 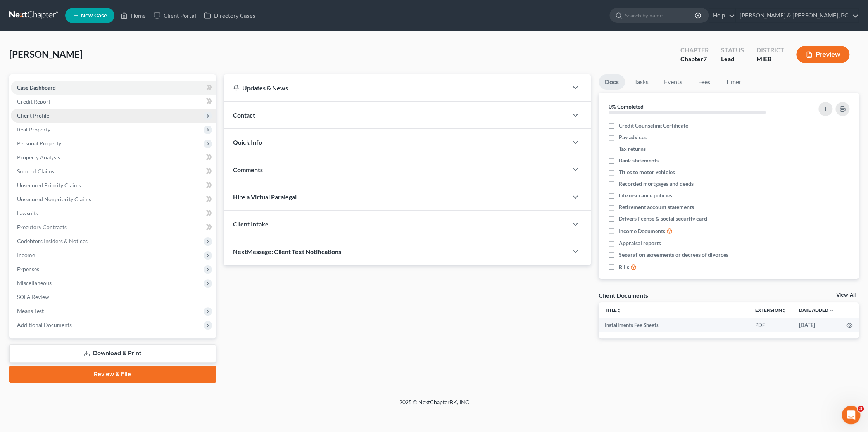 What do you see at coordinates (113, 214) in the screenshot?
I see `a: Lawsuits` at bounding box center [113, 214].